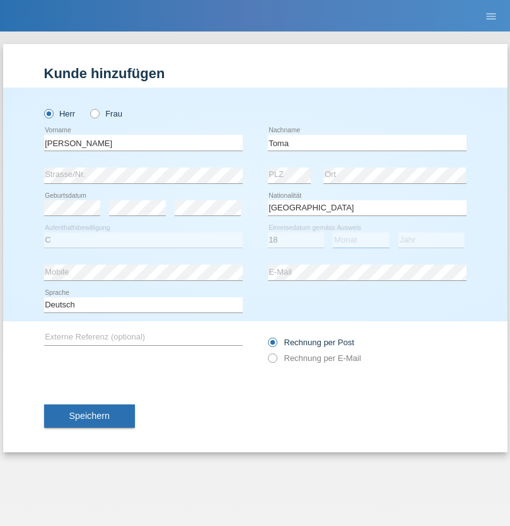 This screenshot has width=510, height=526. I want to click on label: Herr, so click(60, 113).